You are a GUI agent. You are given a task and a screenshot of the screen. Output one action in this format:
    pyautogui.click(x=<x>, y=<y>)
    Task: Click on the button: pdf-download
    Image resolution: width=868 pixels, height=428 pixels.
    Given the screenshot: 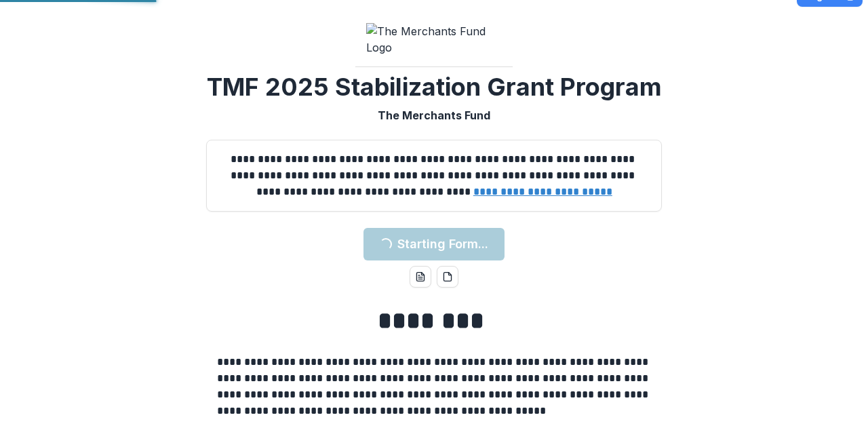 What is the action you would take?
    pyautogui.click(x=447, y=277)
    